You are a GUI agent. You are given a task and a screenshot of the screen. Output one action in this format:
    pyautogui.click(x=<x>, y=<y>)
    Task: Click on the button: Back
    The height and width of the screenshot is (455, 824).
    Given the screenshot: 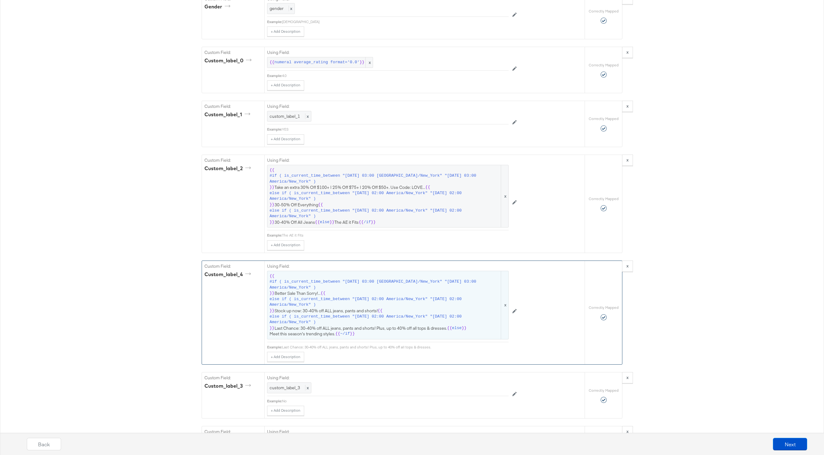 What is the action you would take?
    pyautogui.click(x=44, y=444)
    